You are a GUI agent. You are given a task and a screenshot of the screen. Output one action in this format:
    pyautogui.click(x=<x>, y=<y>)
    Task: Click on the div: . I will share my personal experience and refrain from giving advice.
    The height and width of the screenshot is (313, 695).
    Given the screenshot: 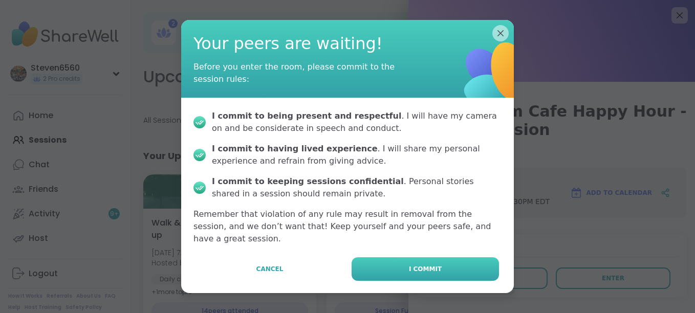 What is the action you would take?
    pyautogui.click(x=357, y=155)
    